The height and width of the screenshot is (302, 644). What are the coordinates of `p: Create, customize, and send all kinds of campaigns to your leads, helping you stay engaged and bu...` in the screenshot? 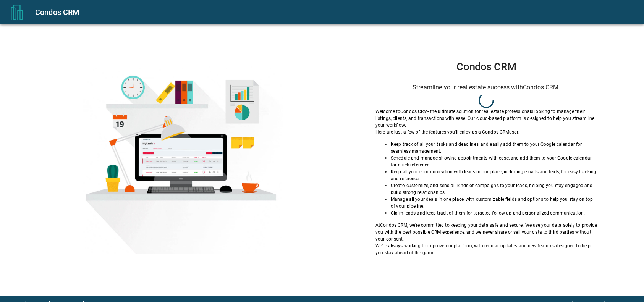 It's located at (494, 189).